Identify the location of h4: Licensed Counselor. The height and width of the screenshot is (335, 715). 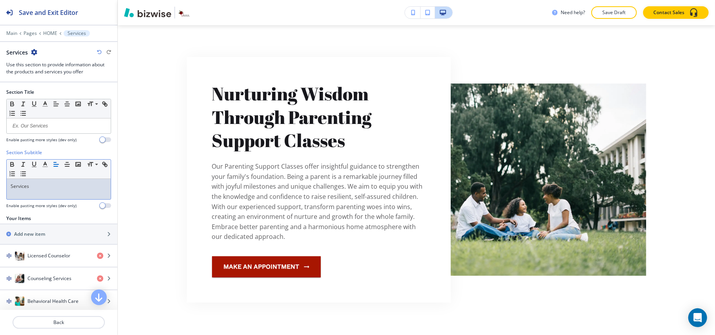
(49, 256).